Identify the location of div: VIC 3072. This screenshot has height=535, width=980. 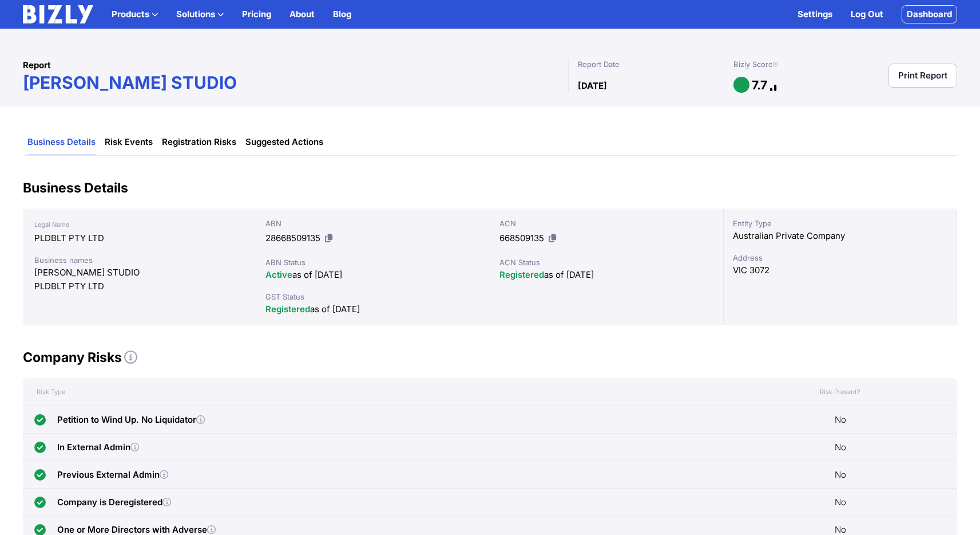
(840, 270).